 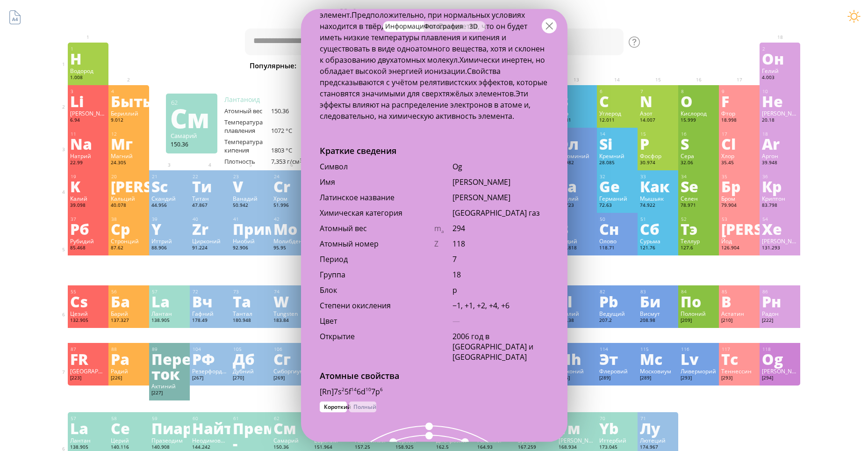 What do you see at coordinates (89, 219) in the screenshot?
I see `div: 37` at bounding box center [89, 219].